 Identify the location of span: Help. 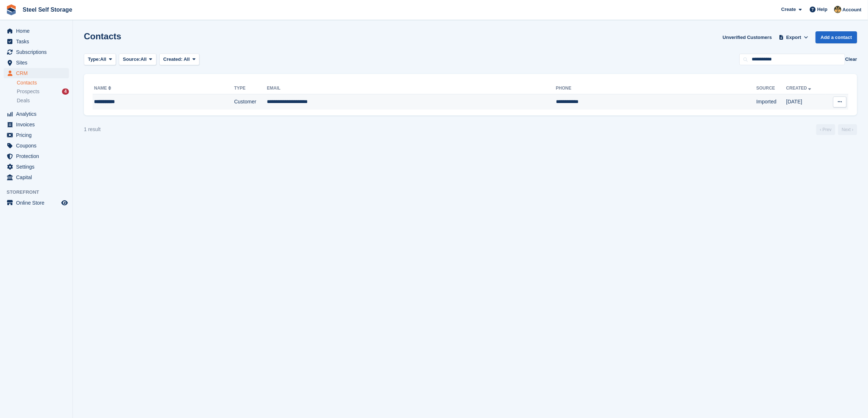
(822, 9).